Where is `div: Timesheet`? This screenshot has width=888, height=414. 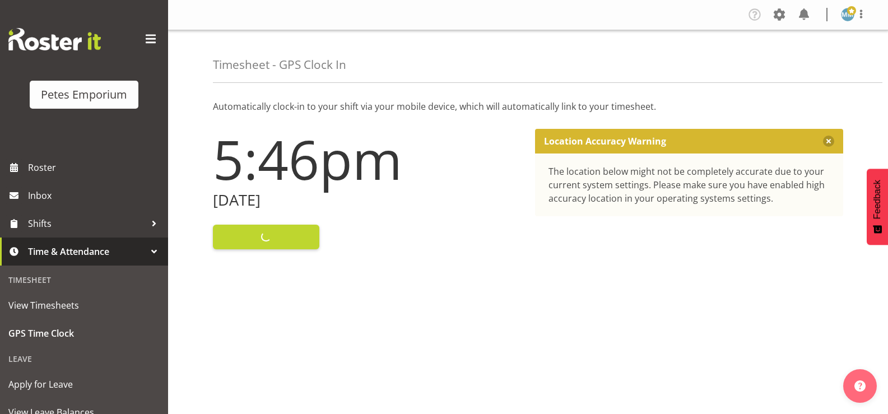 div: Timesheet is located at coordinates (84, 280).